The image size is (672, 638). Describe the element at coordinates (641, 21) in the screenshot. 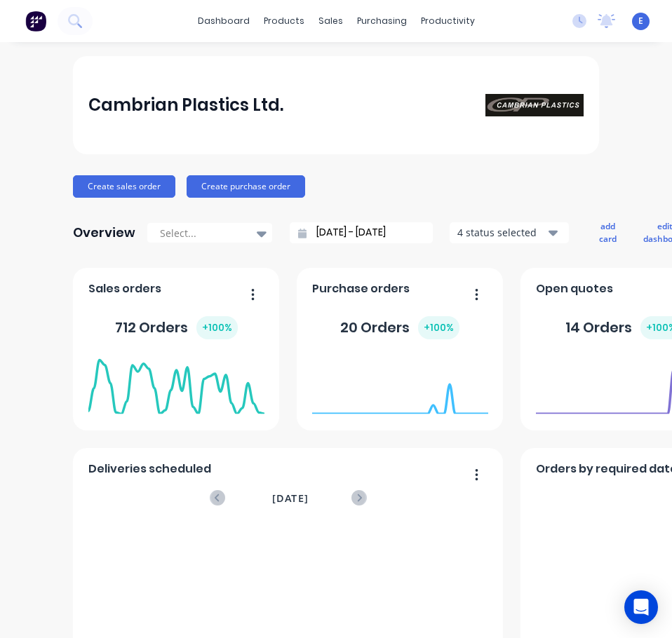

I see `span: E` at that location.